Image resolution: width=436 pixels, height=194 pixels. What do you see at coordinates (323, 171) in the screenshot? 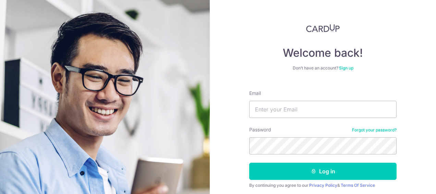
I see `button: Log in` at bounding box center [323, 171].